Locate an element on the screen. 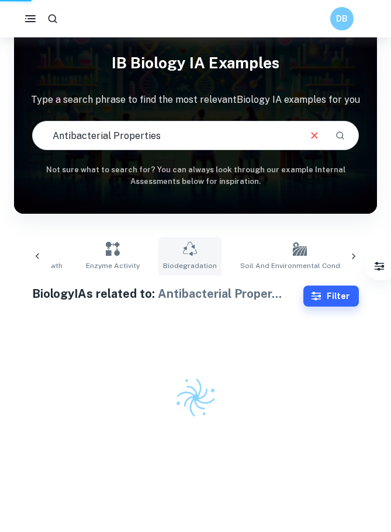 This screenshot has width=391, height=532. span: Enzyme Activity is located at coordinates (113, 266).